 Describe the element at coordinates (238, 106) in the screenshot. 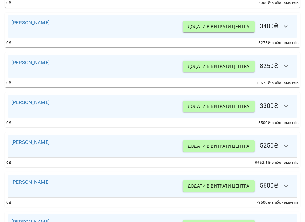

I see `h6: 3300 ₴` at that location.